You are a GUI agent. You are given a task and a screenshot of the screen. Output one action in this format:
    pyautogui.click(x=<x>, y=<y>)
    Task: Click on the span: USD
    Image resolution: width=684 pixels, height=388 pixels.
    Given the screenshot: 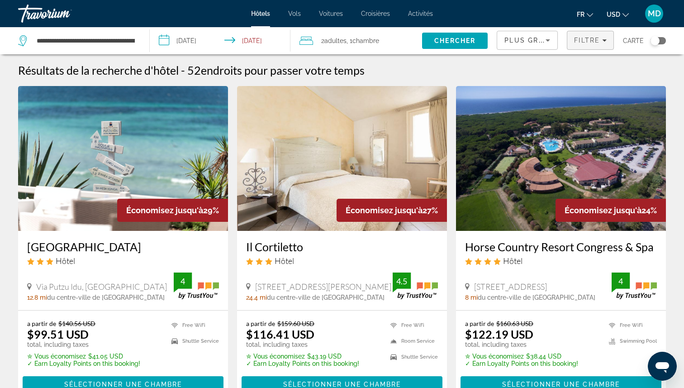 What is the action you would take?
    pyautogui.click(x=614, y=14)
    